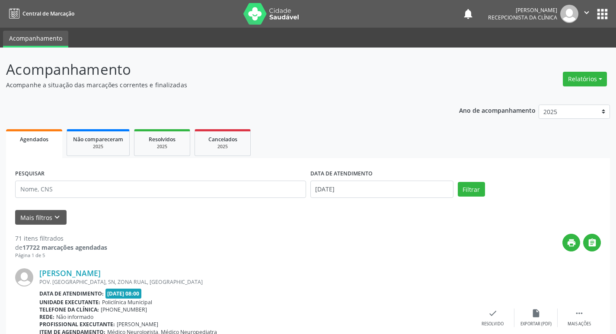 The width and height of the screenshot is (616, 334). I want to click on i: print, so click(572, 243).